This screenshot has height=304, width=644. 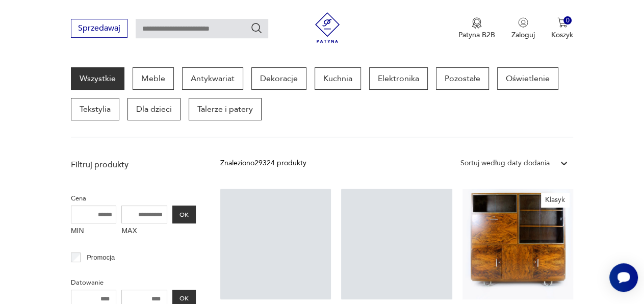 What do you see at coordinates (99, 28) in the screenshot?
I see `button: Sprzedawaj` at bounding box center [99, 28].